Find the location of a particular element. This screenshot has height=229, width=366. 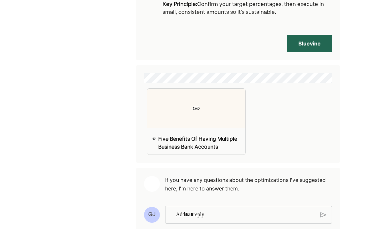

button: Bluevine is located at coordinates (309, 44).